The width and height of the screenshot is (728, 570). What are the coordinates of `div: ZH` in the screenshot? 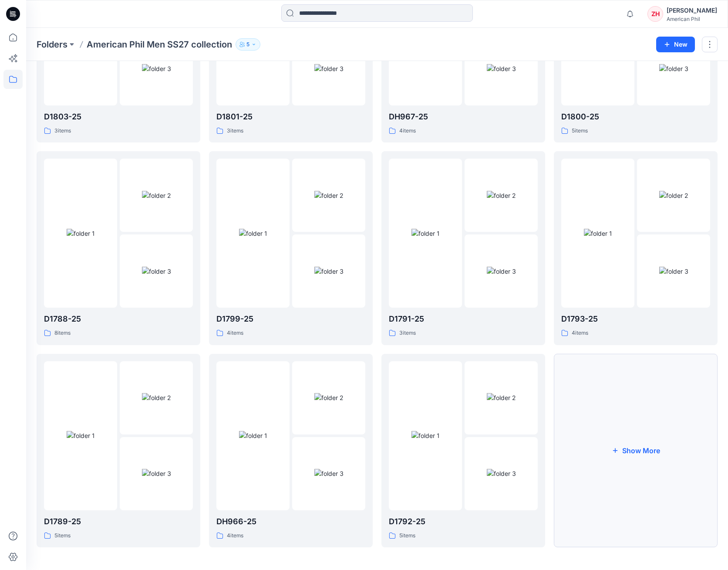 It's located at (655, 14).